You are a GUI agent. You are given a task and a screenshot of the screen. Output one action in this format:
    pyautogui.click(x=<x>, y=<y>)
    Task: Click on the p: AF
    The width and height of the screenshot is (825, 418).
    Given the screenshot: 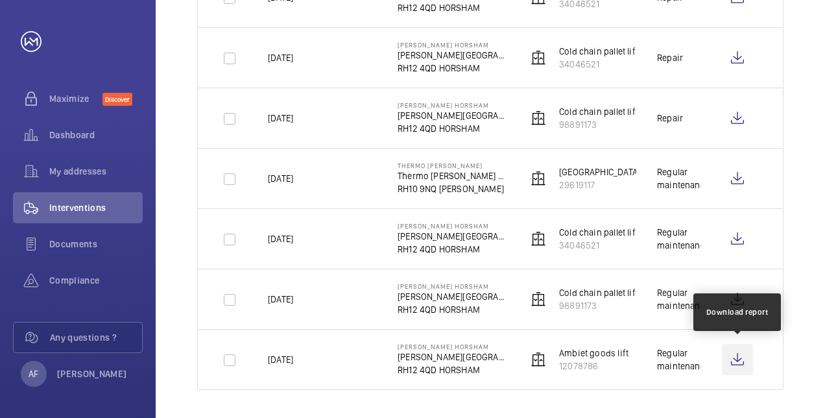 What is the action you would take?
    pyautogui.click(x=33, y=374)
    